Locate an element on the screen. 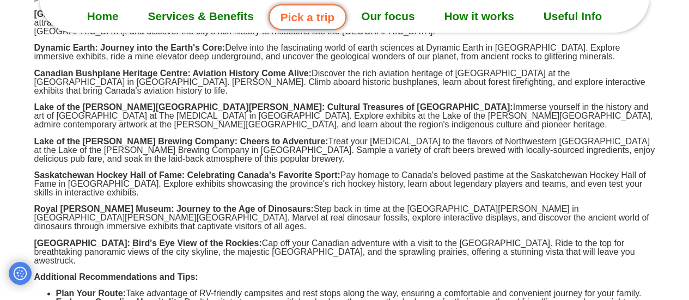 The height and width of the screenshot is (300, 689). a: Useful Info is located at coordinates (572, 16).